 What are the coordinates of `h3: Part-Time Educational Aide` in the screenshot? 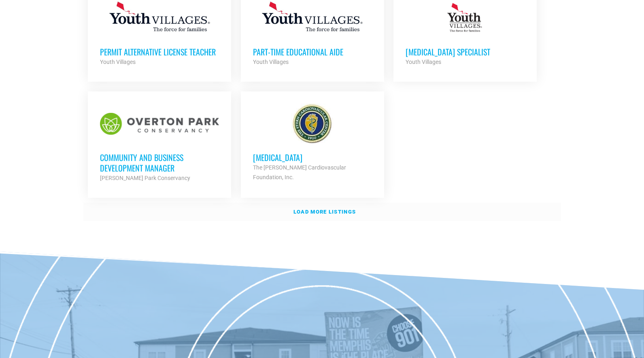 It's located at (312, 52).